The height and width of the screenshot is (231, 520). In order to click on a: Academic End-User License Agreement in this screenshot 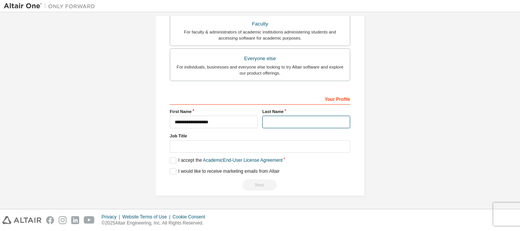, I will do `click(243, 160)`.